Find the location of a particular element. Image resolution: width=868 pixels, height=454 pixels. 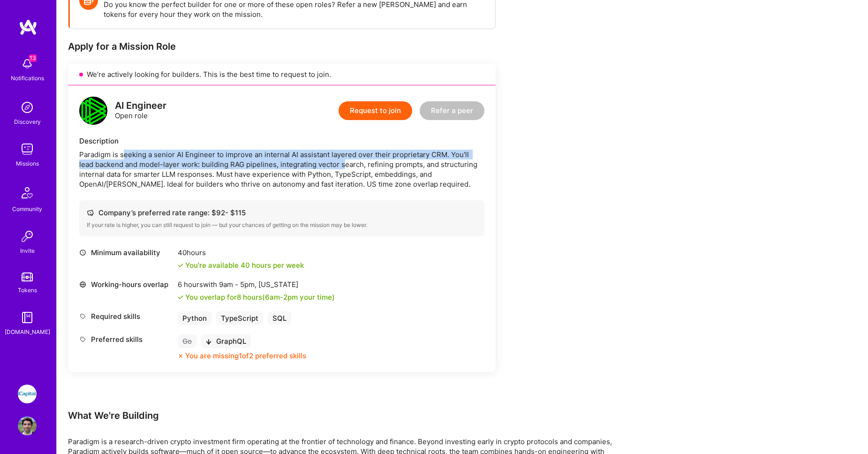

img: Invite is located at coordinates (27, 237).